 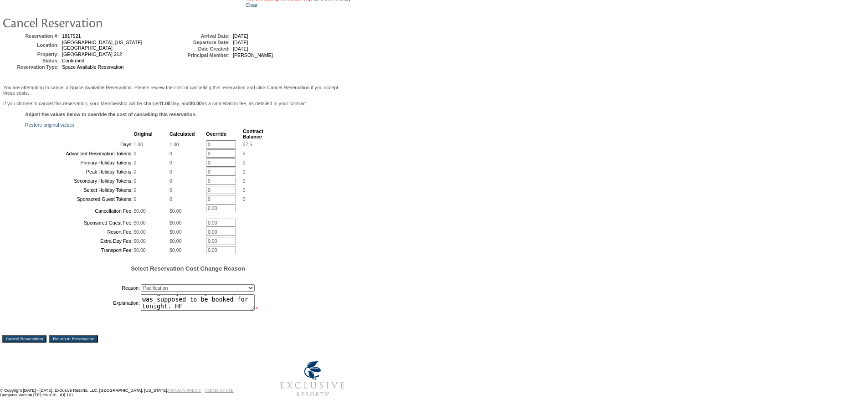 What do you see at coordinates (79, 181) in the screenshot?
I see `td: Secondary Holiday Tokens:` at bounding box center [79, 181].